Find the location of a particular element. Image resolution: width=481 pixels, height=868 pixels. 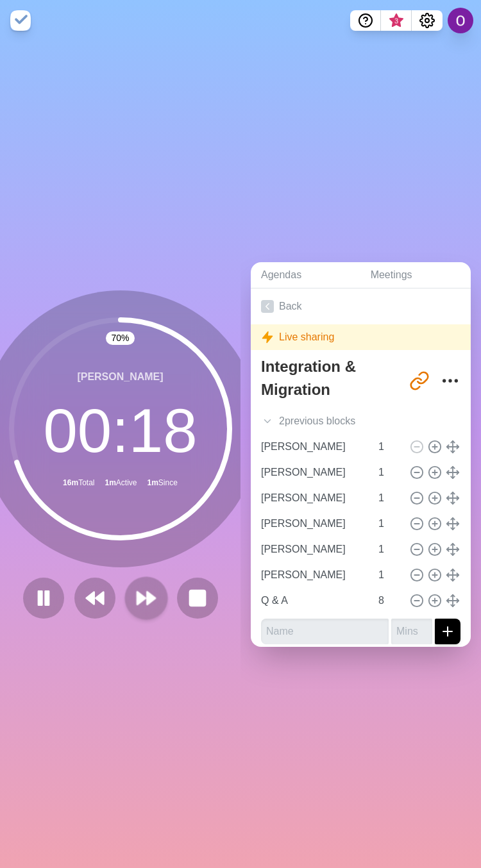

button: Settings is located at coordinates (427, 21).